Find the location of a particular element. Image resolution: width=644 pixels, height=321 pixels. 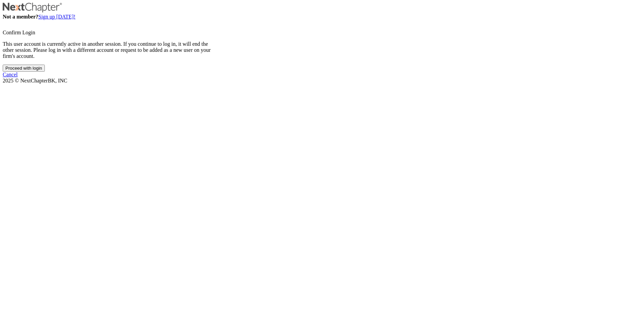

div: 2025 © NextChapterBK, INC is located at coordinates (322, 81).